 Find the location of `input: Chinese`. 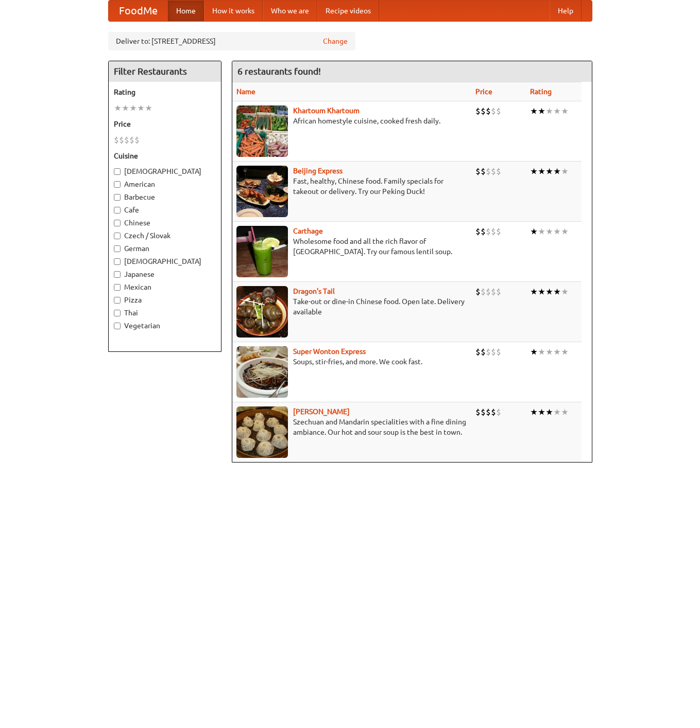

input: Chinese is located at coordinates (117, 223).